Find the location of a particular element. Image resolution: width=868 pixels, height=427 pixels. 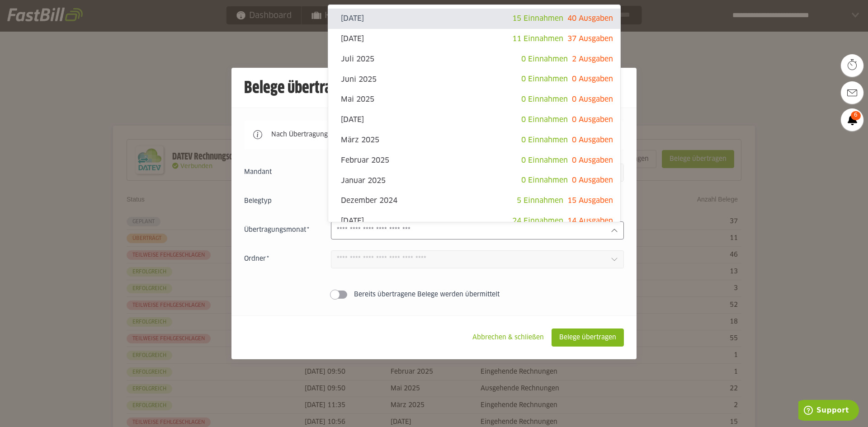

span: 15 Einnahmen is located at coordinates (538, 19).